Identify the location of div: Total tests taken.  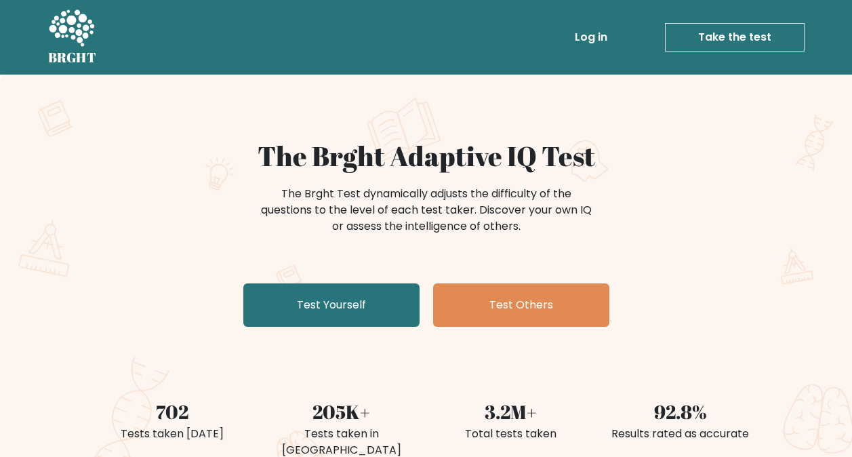
(511, 434).